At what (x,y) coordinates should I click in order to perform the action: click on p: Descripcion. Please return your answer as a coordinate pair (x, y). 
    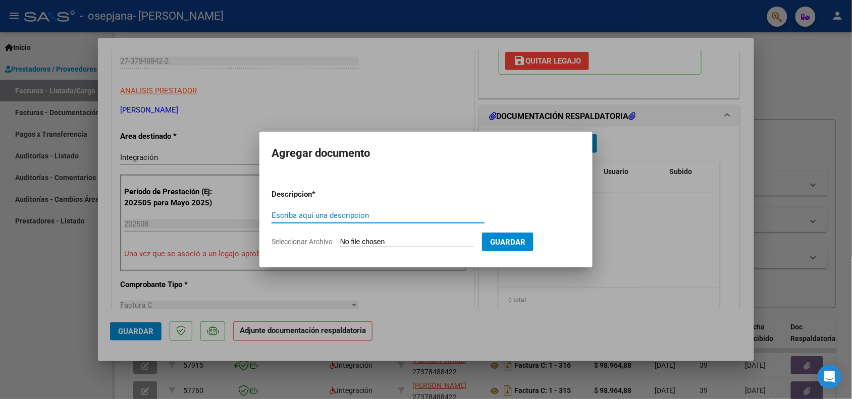
    Looking at the image, I should click on (318, 194).